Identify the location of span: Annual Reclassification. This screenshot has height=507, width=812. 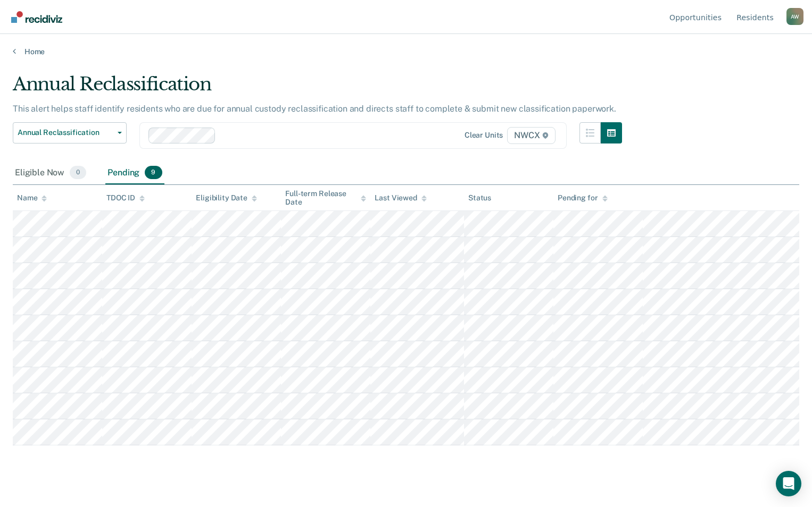
(65, 133).